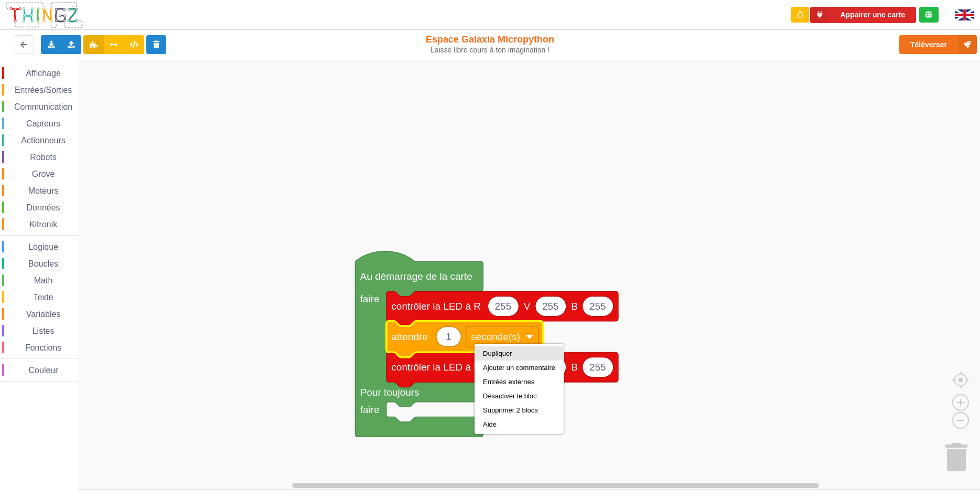 The width and height of the screenshot is (980, 497). Describe the element at coordinates (490, 44) in the screenshot. I see `div: Espace Galaxia Micropython` at that location.